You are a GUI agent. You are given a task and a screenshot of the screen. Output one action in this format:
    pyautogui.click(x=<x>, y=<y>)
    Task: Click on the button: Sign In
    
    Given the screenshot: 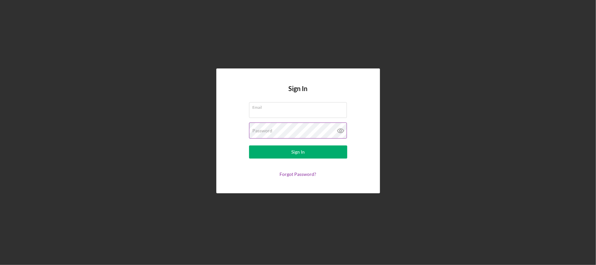 What is the action you would take?
    pyautogui.click(x=298, y=152)
    